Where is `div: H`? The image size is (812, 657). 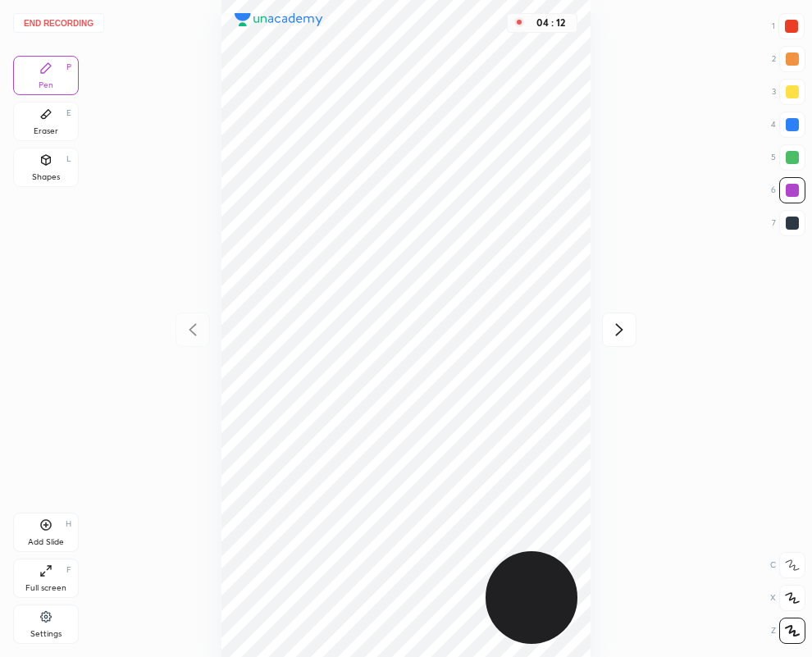
div: H is located at coordinates (68, 524).